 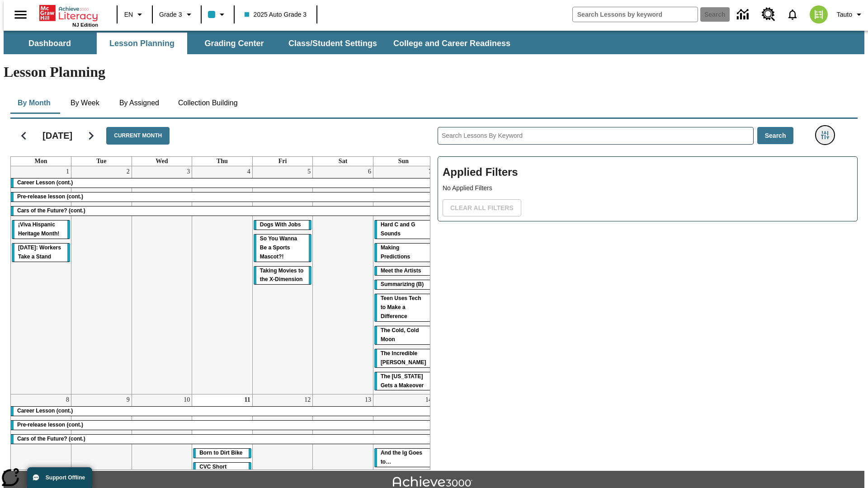 I want to click on a: Notifications, so click(x=793, y=14).